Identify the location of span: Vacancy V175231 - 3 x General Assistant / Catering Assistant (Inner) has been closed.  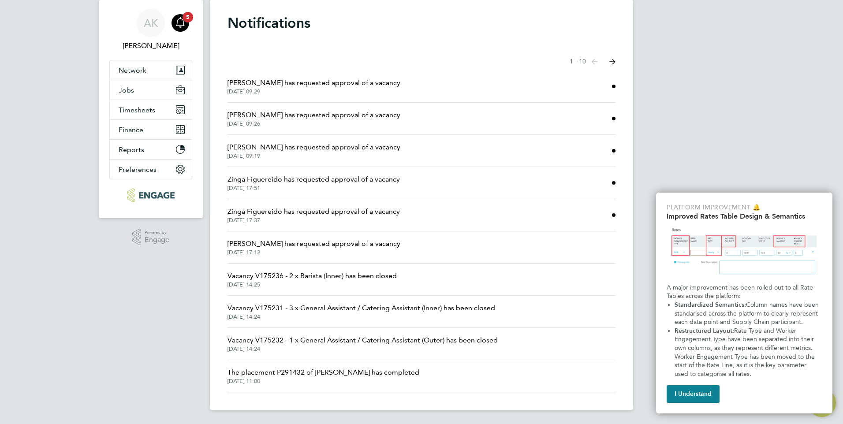
(361, 308).